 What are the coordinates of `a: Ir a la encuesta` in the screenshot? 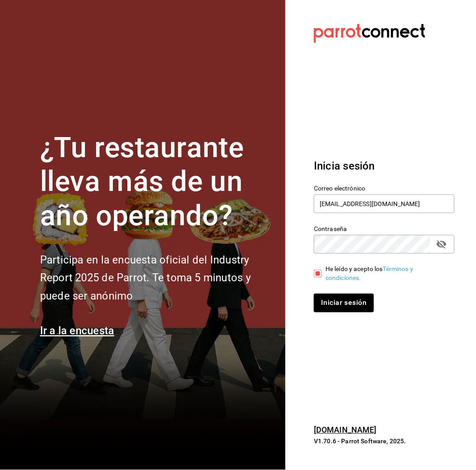 It's located at (77, 331).